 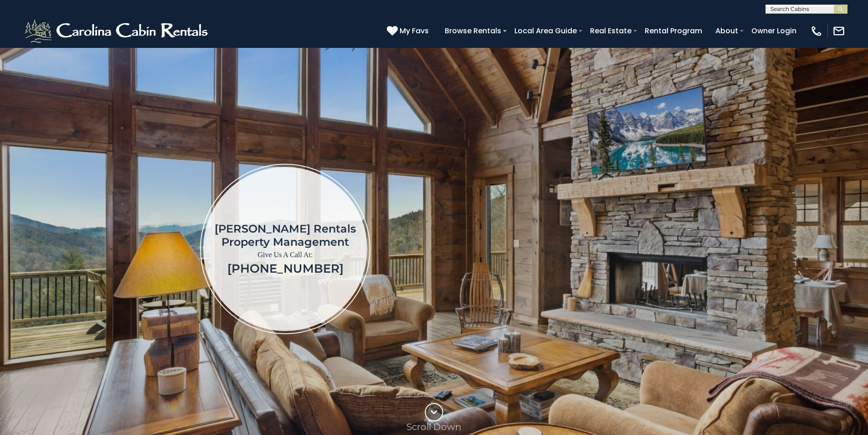 What do you see at coordinates (673, 31) in the screenshot?
I see `a: Rental Program` at bounding box center [673, 31].